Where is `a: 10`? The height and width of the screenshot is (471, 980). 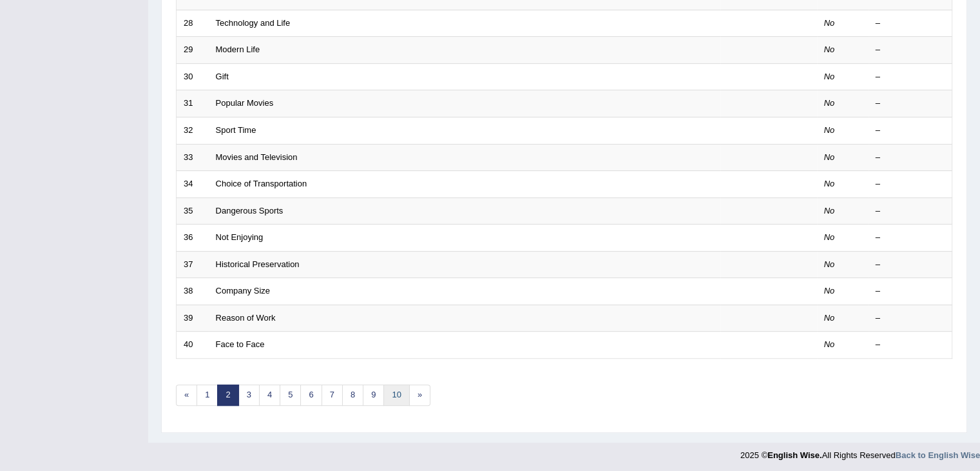 a: 10 is located at coordinates (397, 395).